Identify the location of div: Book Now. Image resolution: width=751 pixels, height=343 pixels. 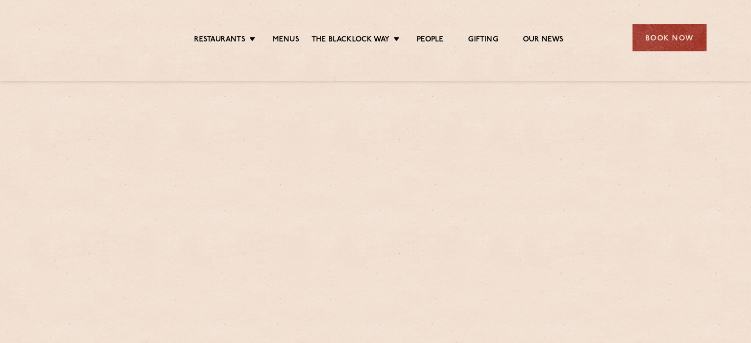
(669, 38).